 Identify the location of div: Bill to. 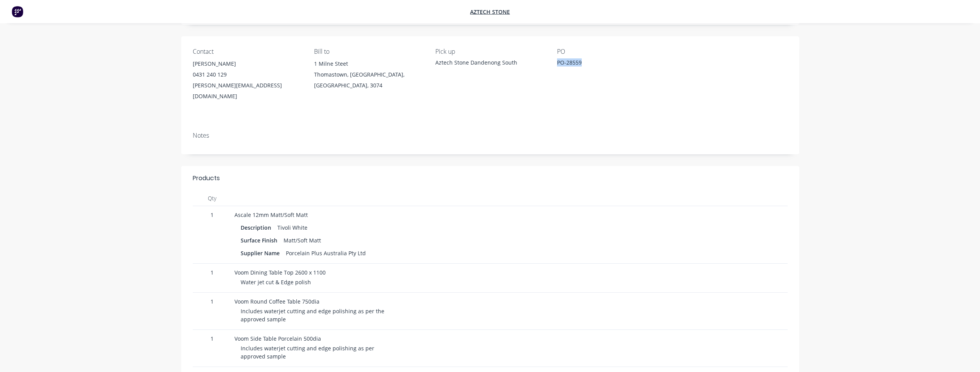
(368, 51).